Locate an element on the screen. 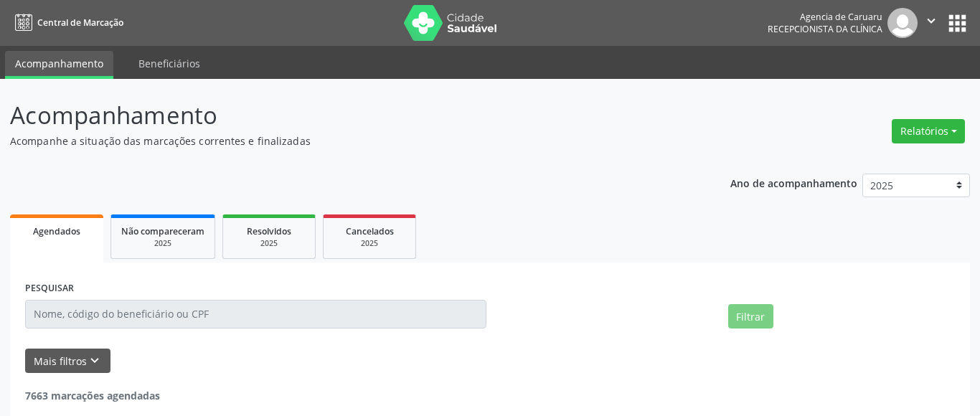 The image size is (980, 416). span: Não compareceram is located at coordinates (162, 231).